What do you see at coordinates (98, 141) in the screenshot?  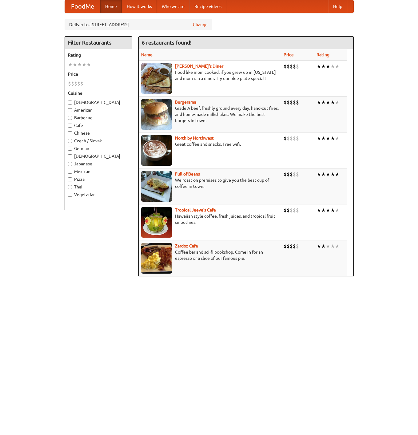 I see `label: Czech / Slovak` at bounding box center [98, 141].